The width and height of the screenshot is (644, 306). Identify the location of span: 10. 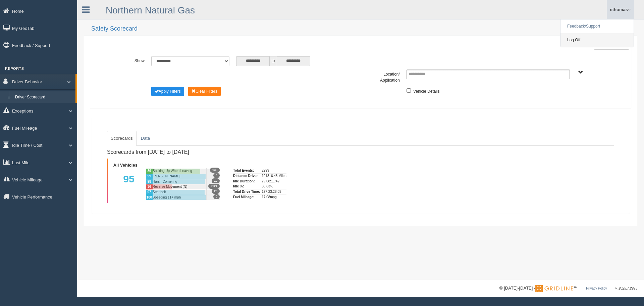
(216, 181).